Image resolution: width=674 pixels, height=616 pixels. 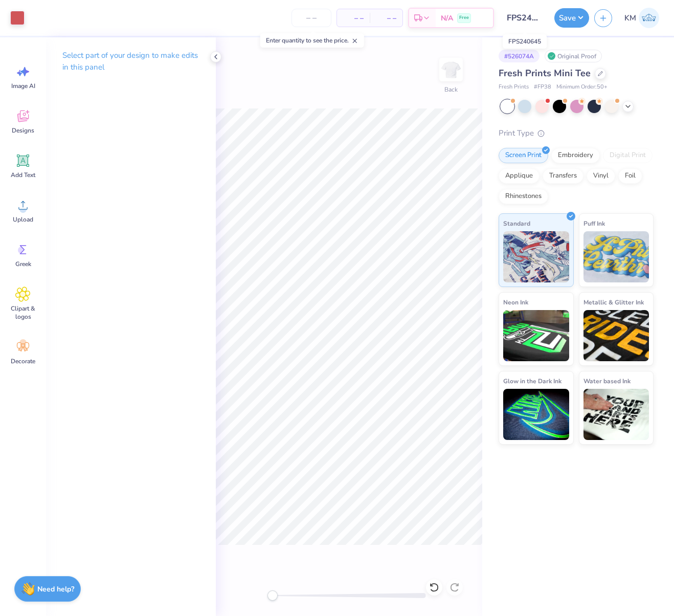 What do you see at coordinates (525, 41) in the screenshot?
I see `div: FPS240645` at bounding box center [525, 41].